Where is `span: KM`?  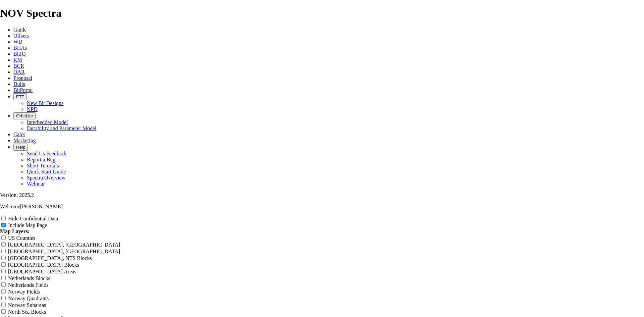 span: KM is located at coordinates (18, 60).